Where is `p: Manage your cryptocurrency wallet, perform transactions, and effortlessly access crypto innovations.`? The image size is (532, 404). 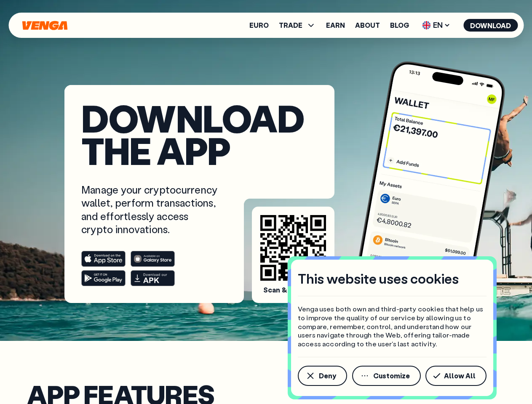
p: Manage your cryptocurrency wallet, perform transactions, and effortlessly access crypto innovations. is located at coordinates (150, 209).